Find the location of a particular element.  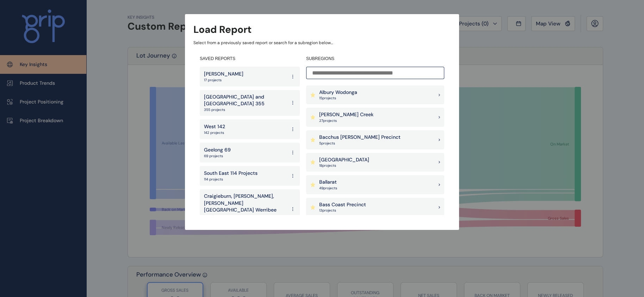

p: 17 projects is located at coordinates (224, 80).